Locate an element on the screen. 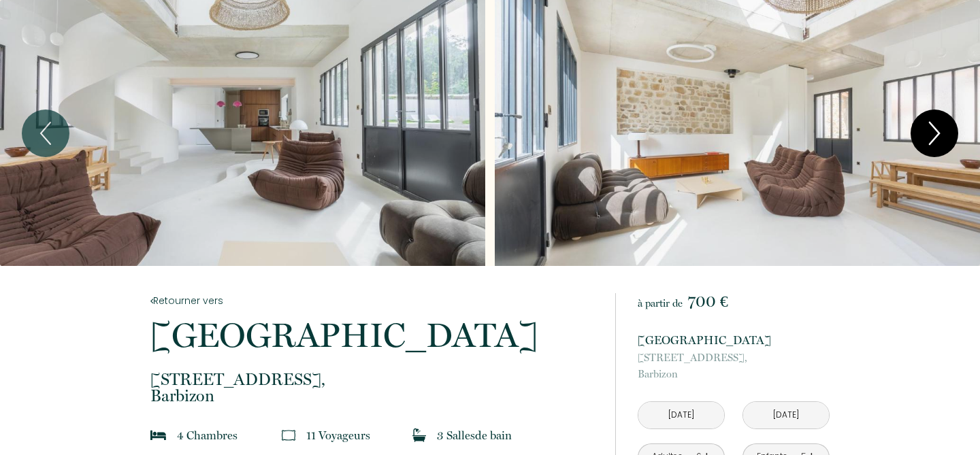 This screenshot has height=455, width=980. p: 11 Voyageur is located at coordinates (338, 436).